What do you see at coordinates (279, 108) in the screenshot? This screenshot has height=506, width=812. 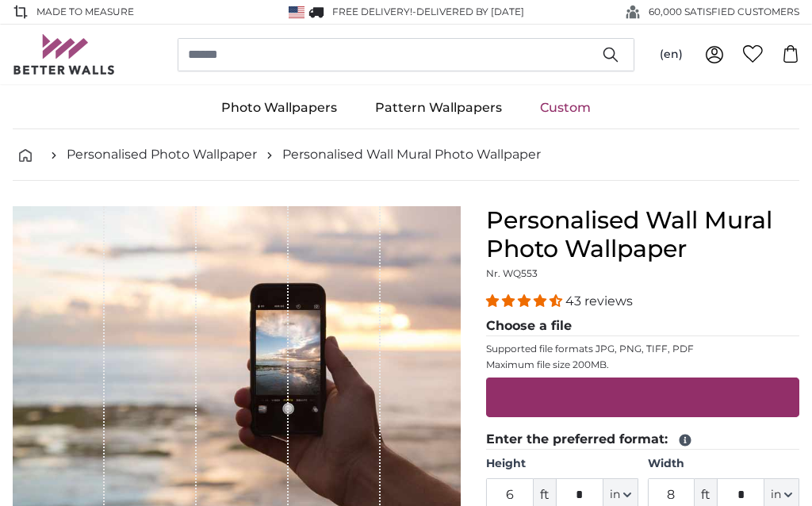 I see `a: Photo Wallpapers` at bounding box center [279, 108].